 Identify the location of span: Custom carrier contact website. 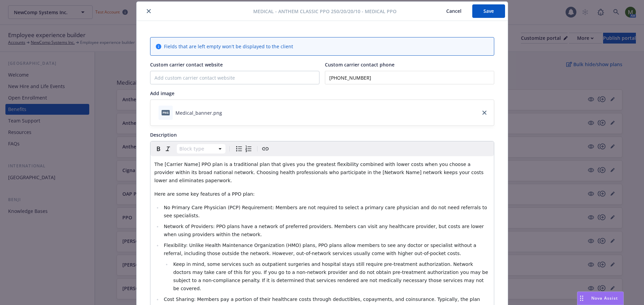
(187, 65).